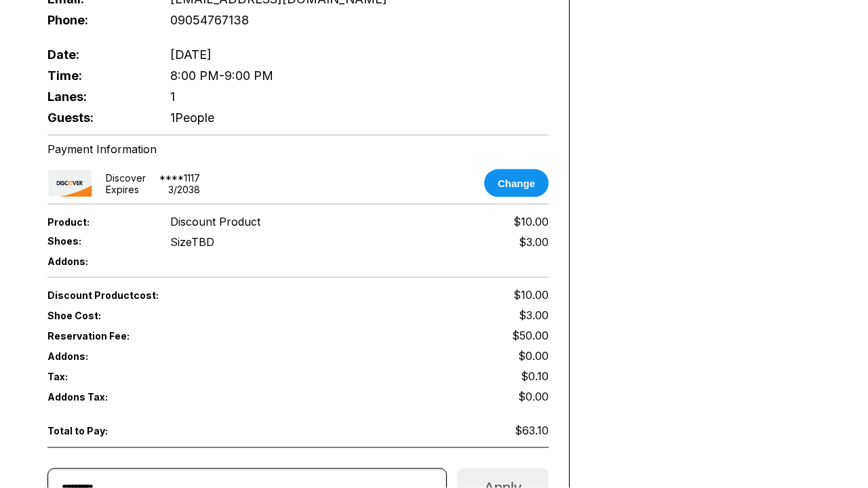  Describe the element at coordinates (535, 376) in the screenshot. I see `span: $0.10` at that location.